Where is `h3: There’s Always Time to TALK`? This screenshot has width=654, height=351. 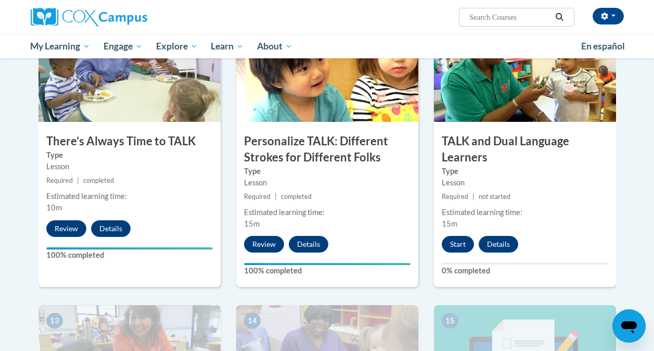 h3: There’s Always Time to TALK is located at coordinates (130, 141).